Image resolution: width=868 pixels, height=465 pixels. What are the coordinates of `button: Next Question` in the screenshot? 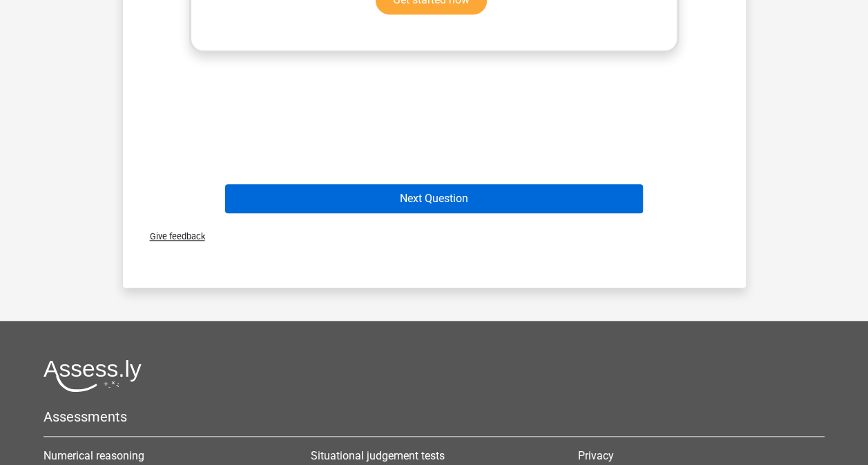 It's located at (434, 199).